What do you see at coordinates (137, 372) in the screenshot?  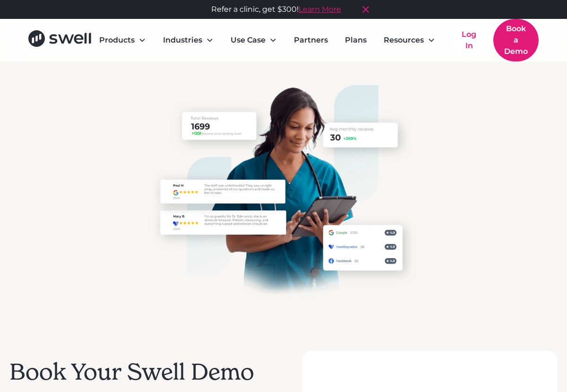 I see `h2: Book Your Swell Demo` at bounding box center [137, 372].